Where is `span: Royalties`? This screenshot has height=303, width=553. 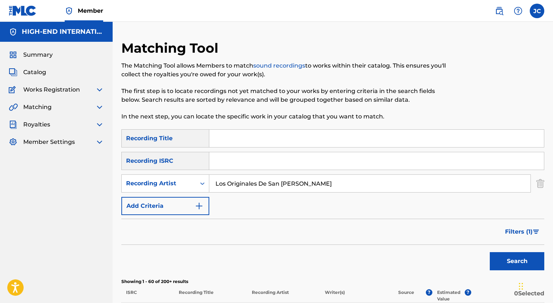 span: Royalties is located at coordinates (37, 125).